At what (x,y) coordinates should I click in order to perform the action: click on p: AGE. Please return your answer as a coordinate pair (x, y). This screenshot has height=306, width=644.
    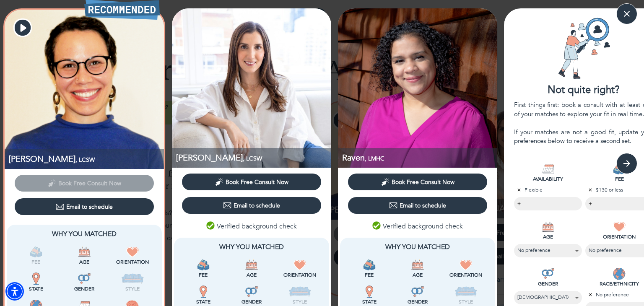
    Looking at the image, I should click on (548, 237).